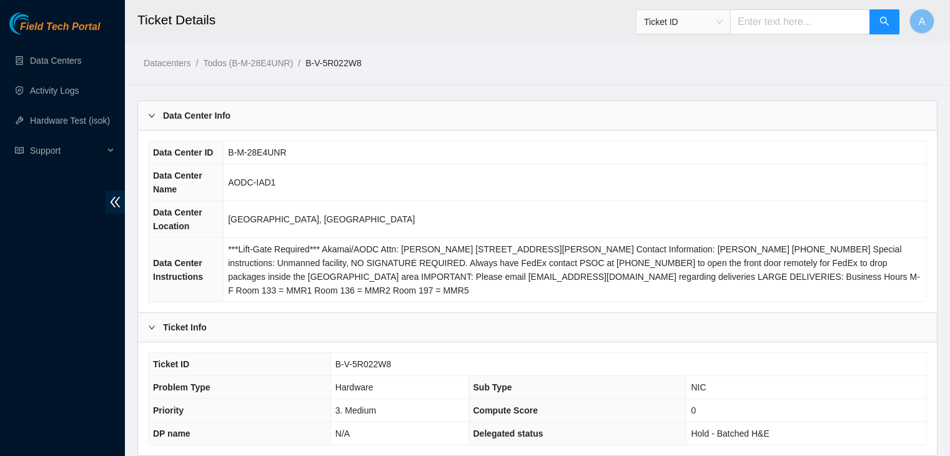 The height and width of the screenshot is (456, 950). I want to click on span: Priority, so click(168, 410).